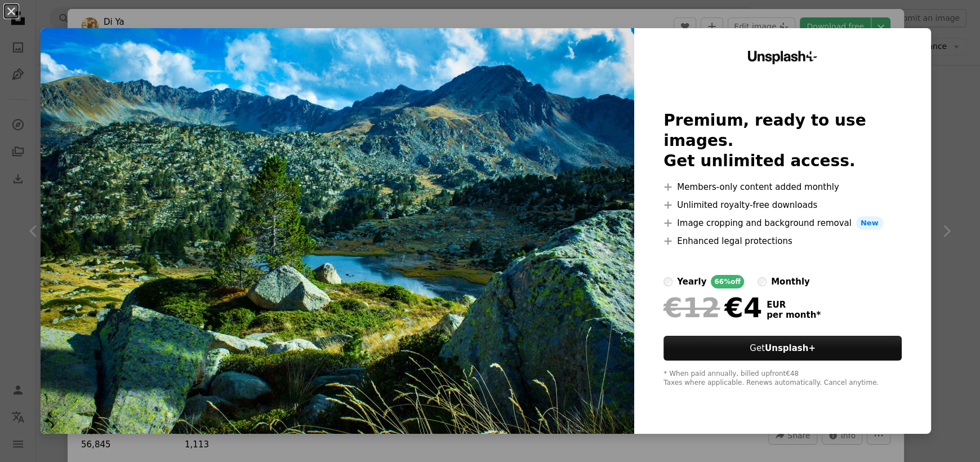 This screenshot has width=980, height=462. I want to click on li: Members-only content added monthly, so click(783, 187).